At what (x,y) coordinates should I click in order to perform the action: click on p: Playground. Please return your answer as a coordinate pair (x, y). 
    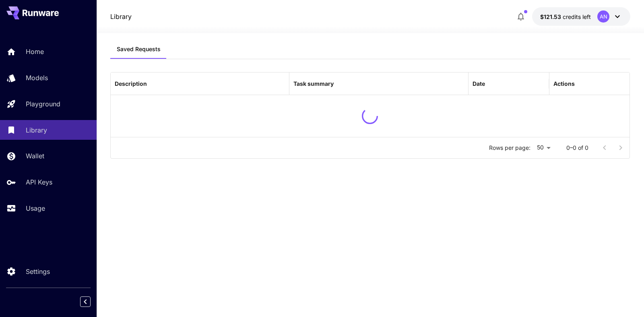
    Looking at the image, I should click on (43, 104).